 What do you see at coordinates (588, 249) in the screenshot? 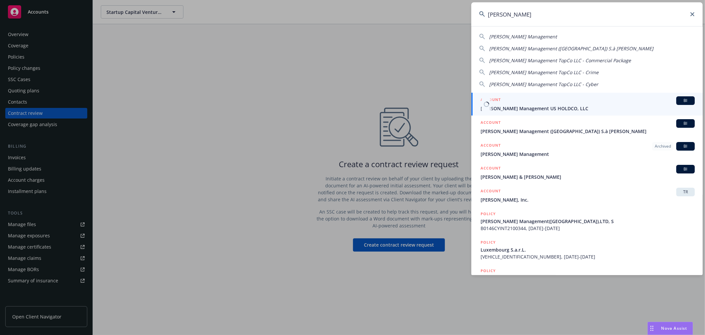
I see `span: Luxembourg S.a.r.L.` at bounding box center [588, 249].